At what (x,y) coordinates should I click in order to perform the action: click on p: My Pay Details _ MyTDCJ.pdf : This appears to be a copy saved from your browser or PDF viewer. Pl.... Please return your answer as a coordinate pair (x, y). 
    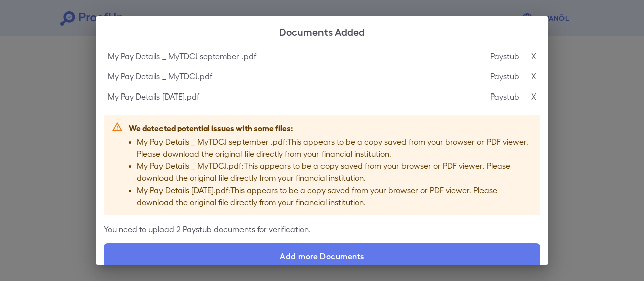
    Looking at the image, I should click on (335, 172).